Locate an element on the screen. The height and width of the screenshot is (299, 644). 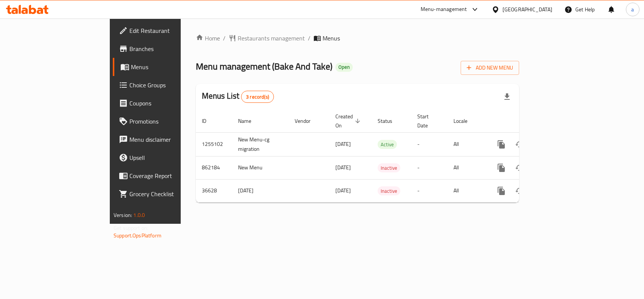
span: ID is located at coordinates (209, 121).